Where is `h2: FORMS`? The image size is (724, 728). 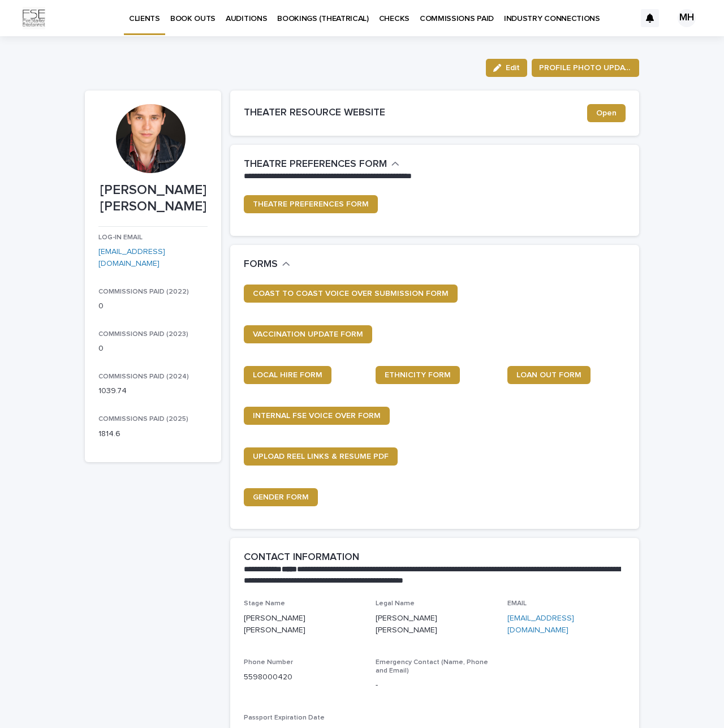
h2: FORMS is located at coordinates (261, 265).